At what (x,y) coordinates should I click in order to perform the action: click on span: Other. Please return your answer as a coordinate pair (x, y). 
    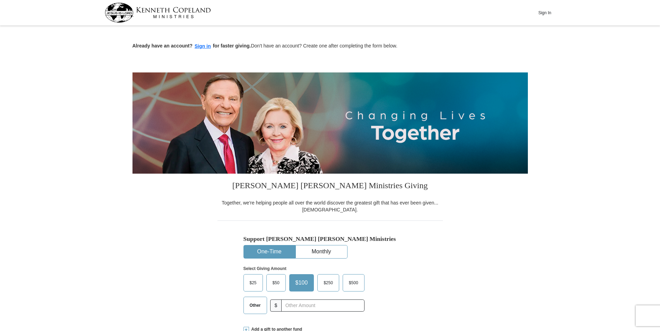
    Looking at the image, I should click on (255, 306).